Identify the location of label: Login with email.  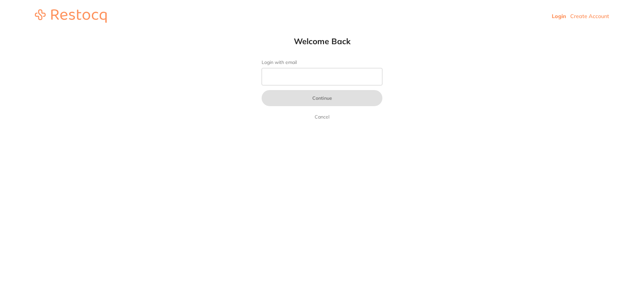
(322, 62).